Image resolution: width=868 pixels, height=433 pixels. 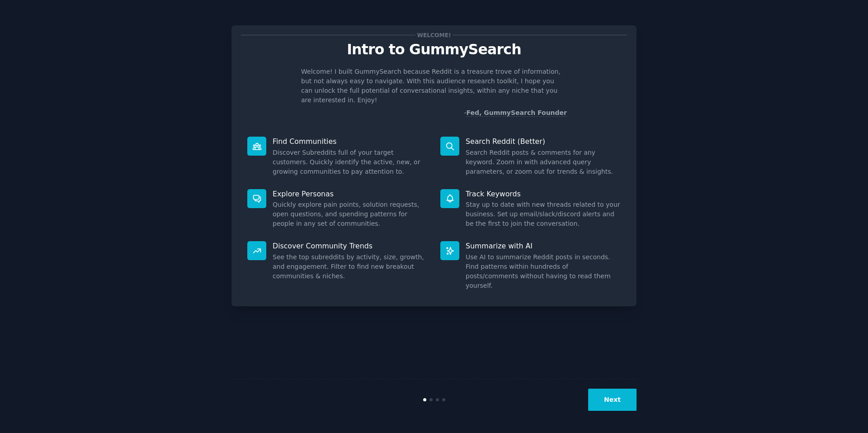 I want to click on p: Discover Community Trends, so click(x=350, y=245).